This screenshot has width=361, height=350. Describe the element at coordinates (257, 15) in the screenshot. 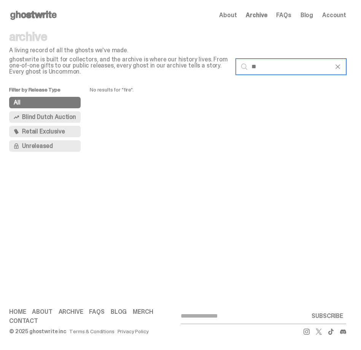

I see `span: Archive` at that location.